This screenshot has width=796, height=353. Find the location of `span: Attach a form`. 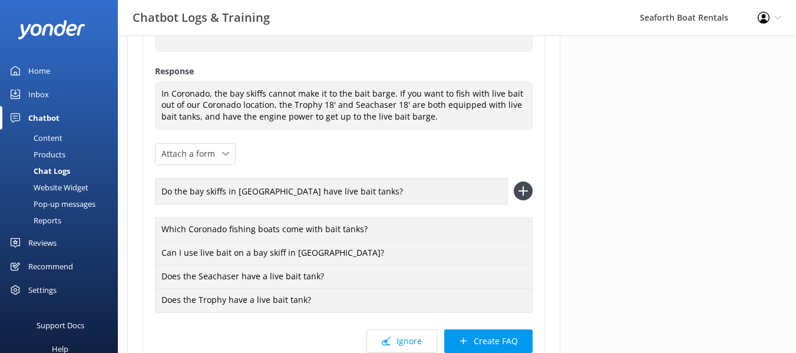

span: Attach a form is located at coordinates (192, 154).